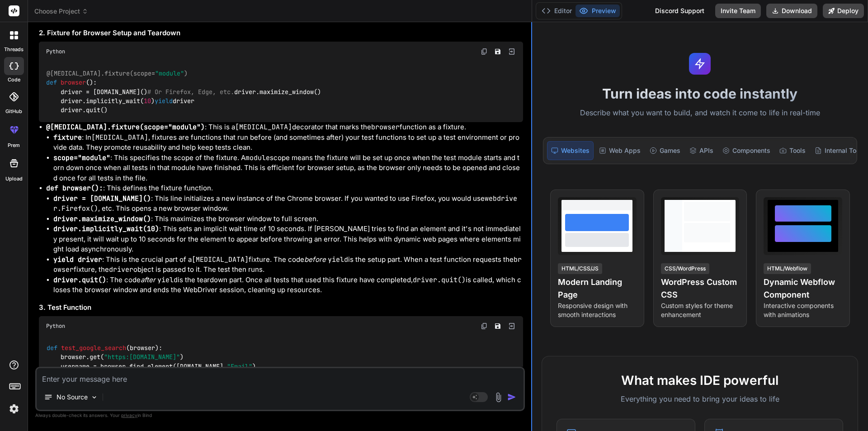 Image resolution: width=868 pixels, height=431 pixels. What do you see at coordinates (598, 311) in the screenshot?
I see `p: Responsive design with smooth interactions` at bounding box center [598, 311].